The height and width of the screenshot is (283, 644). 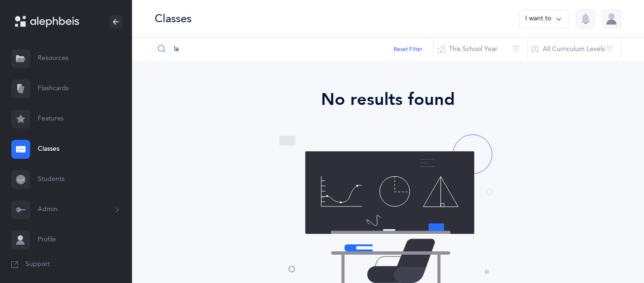 I want to click on button: Reset Filter, so click(x=408, y=49).